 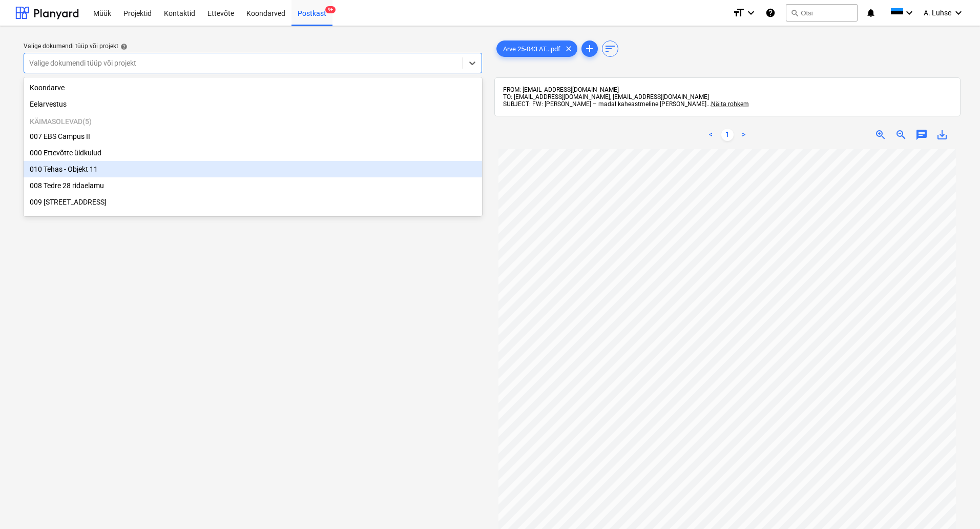 What do you see at coordinates (610, 49) in the screenshot?
I see `span: sort` at bounding box center [610, 49].